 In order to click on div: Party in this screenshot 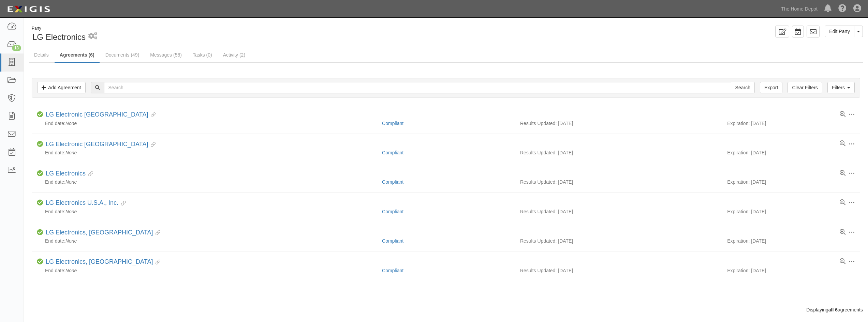, I will do `click(59, 29)`.